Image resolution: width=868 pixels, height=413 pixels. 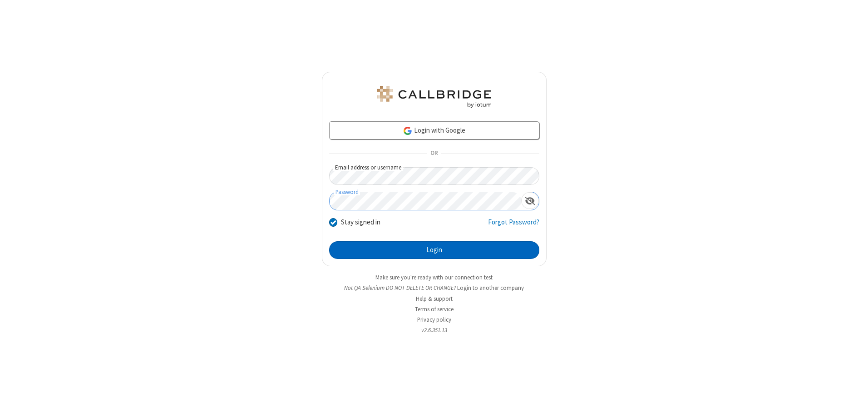 I want to click on a: Terms of service, so click(x=434, y=309).